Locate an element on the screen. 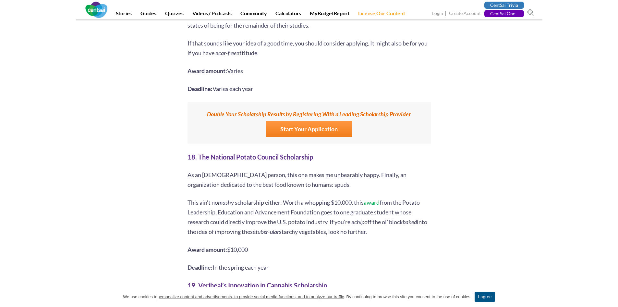 The image size is (618, 307). a: Create Account is located at coordinates (465, 14).